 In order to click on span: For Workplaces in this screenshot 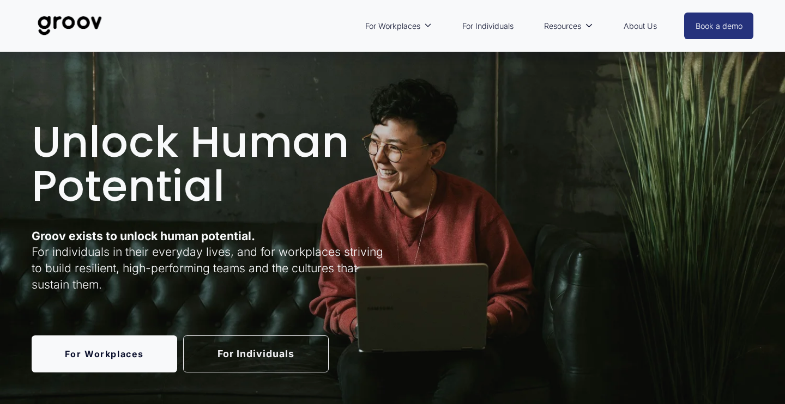, I will do `click(392, 26)`.